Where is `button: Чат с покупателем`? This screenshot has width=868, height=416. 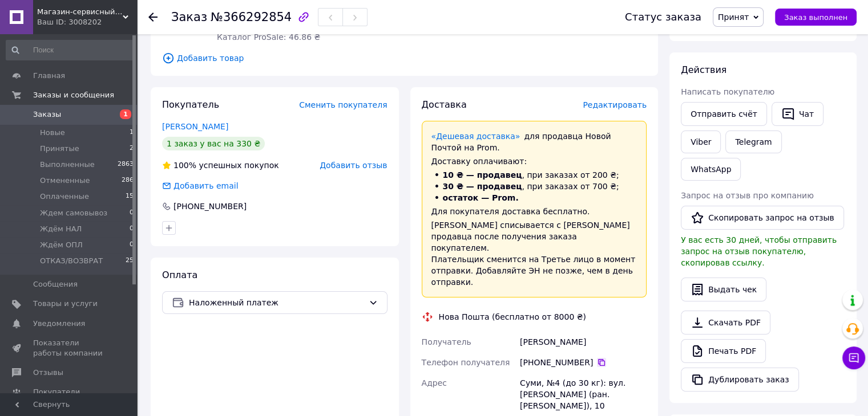
button: Чат с покупателем is located at coordinates (854, 358).